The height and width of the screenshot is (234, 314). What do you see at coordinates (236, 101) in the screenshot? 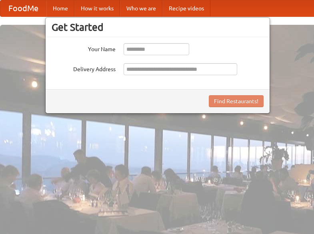
I see `button: Find Restaurants!` at bounding box center [236, 101].